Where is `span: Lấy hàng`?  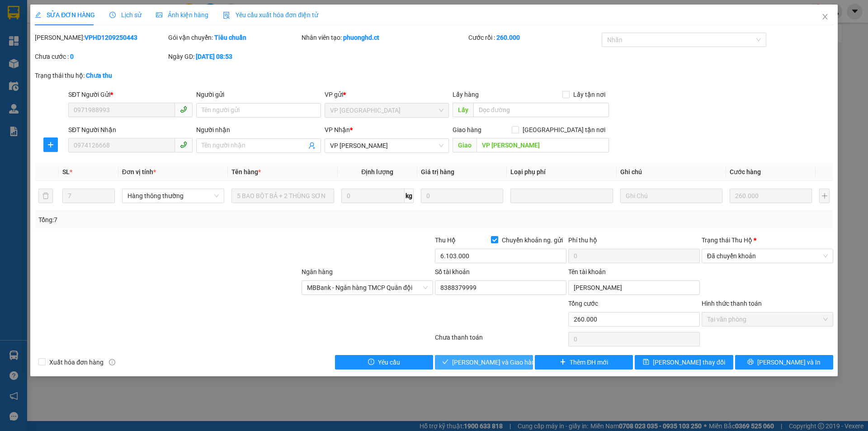
span: Lấy hàng is located at coordinates (465, 95).